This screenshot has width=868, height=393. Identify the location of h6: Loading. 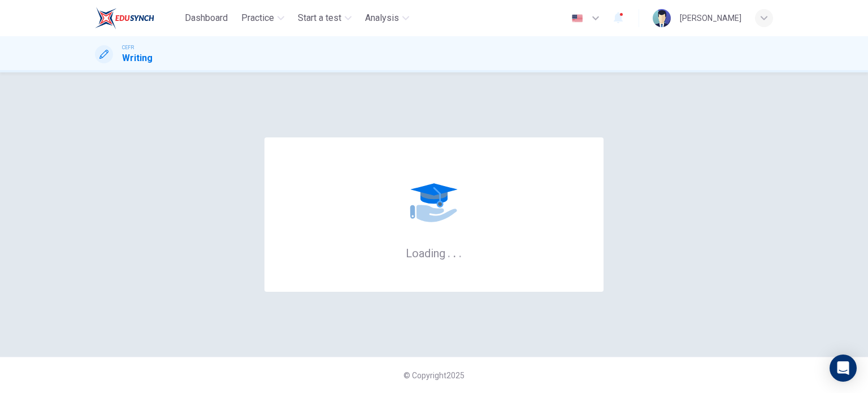
(434, 253).